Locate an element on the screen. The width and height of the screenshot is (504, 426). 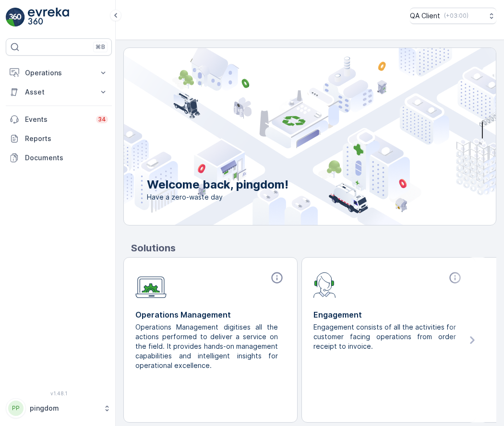
p: QA Client is located at coordinates (424, 16).